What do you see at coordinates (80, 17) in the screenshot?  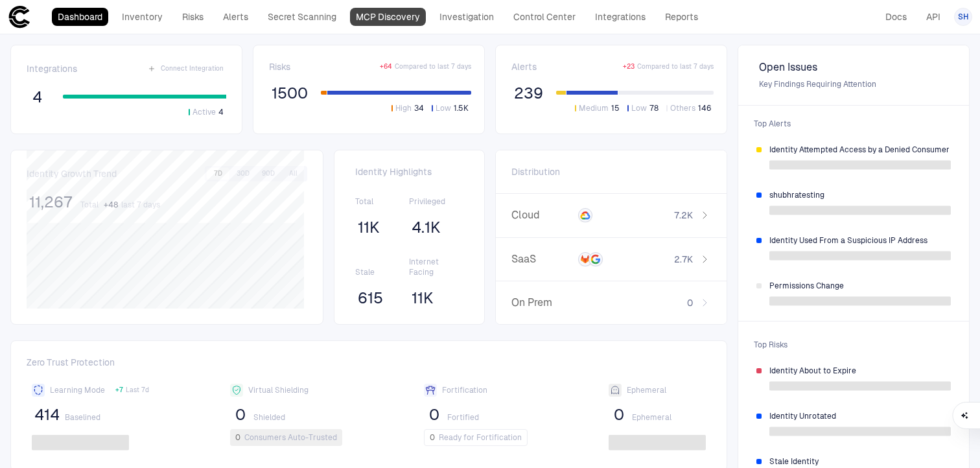 I see `a: Dashboard` at bounding box center [80, 17].